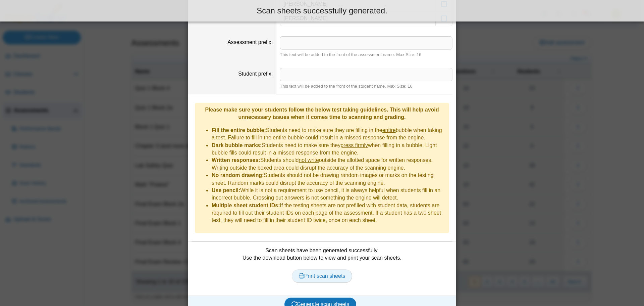  What do you see at coordinates (329, 134) in the screenshot?
I see `li: Students need to make sure they are filling in the bubble when taking a test. Failure to fill in ...` at bounding box center [329, 134].